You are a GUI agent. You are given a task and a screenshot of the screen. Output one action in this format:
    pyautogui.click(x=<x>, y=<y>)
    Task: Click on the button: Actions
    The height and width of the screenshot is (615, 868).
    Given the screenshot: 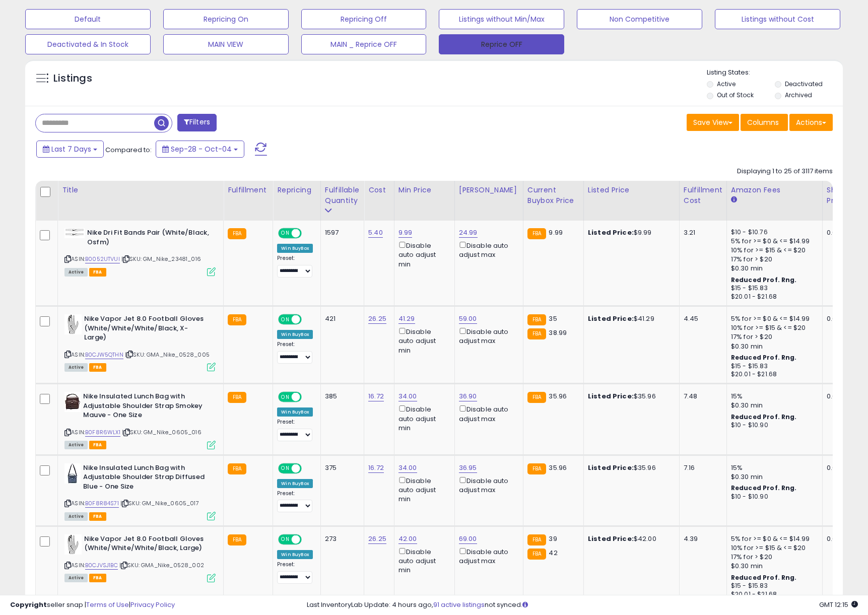 What is the action you would take?
    pyautogui.click(x=811, y=122)
    